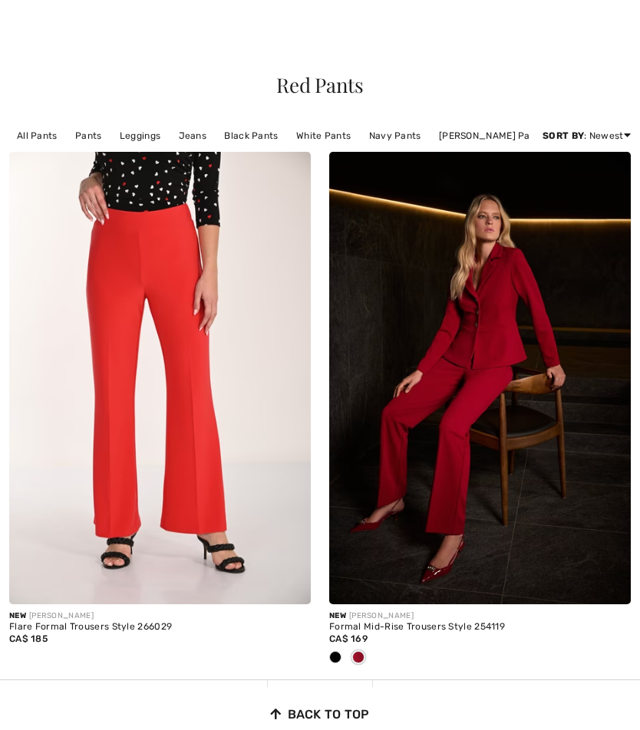 The height and width of the screenshot is (730, 640). Describe the element at coordinates (37, 136) in the screenshot. I see `a: All Pants` at that location.